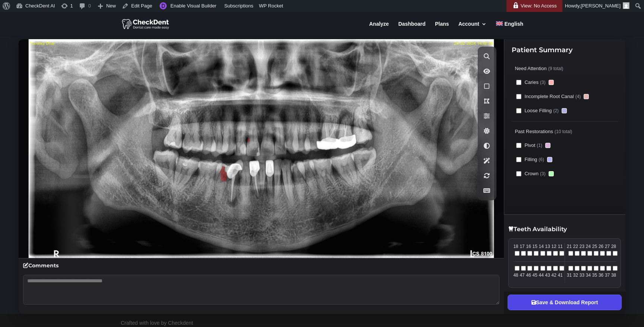  I want to click on span: 38, so click(614, 275).